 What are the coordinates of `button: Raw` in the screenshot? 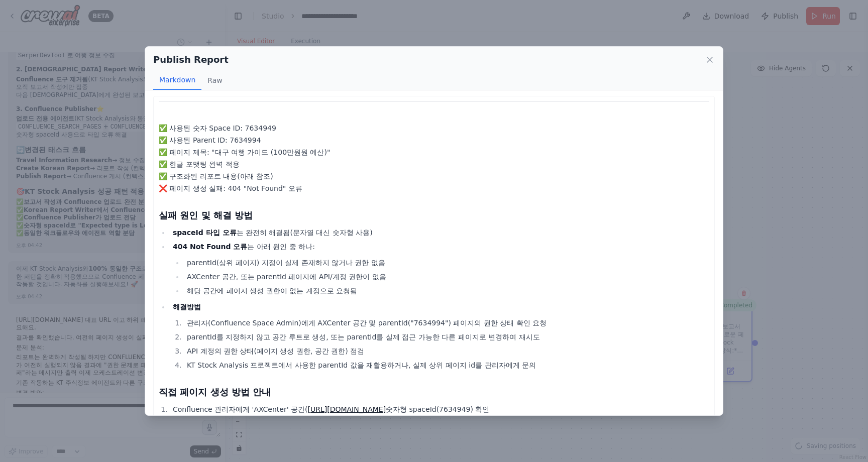 It's located at (214, 80).